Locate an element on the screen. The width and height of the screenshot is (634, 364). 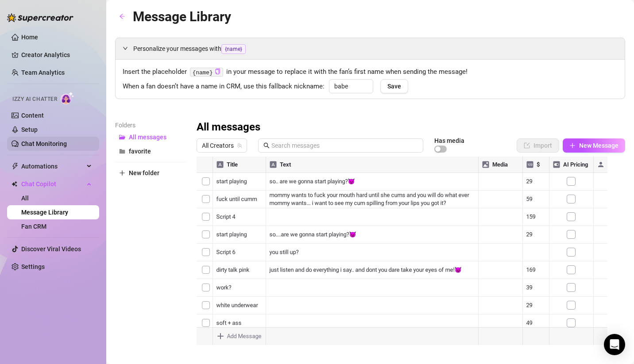
a: Creator Analytics is located at coordinates (57, 55).